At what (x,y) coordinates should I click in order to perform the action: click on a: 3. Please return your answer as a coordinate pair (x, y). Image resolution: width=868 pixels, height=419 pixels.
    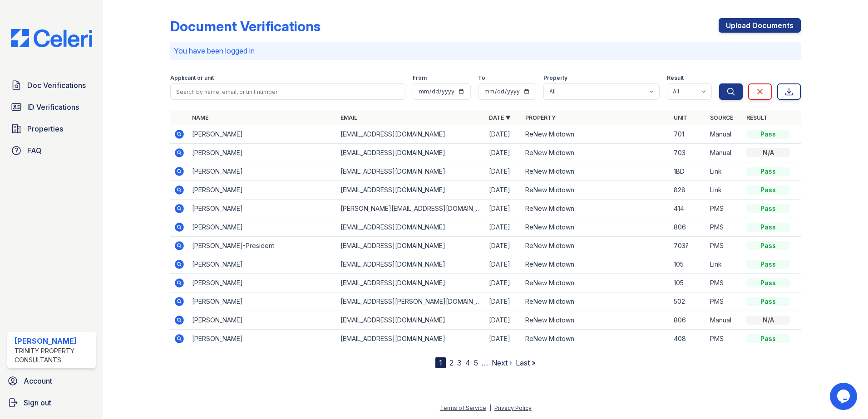
    Looking at the image, I should click on (460, 363).